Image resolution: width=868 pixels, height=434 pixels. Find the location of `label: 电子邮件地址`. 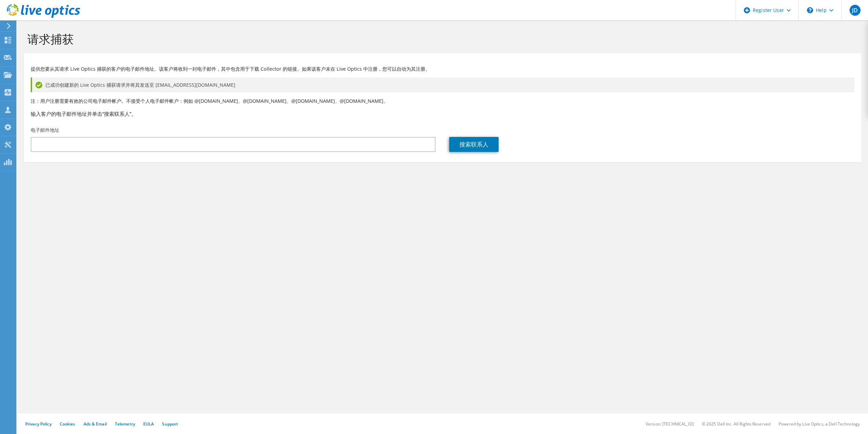

label: 电子邮件地址 is located at coordinates (45, 130).